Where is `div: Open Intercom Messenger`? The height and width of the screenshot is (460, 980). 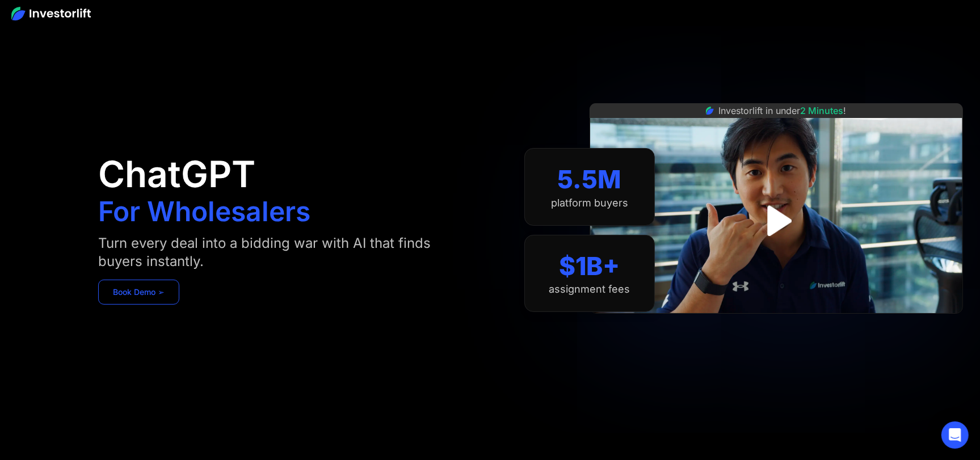
div: Open Intercom Messenger is located at coordinates (955, 435).